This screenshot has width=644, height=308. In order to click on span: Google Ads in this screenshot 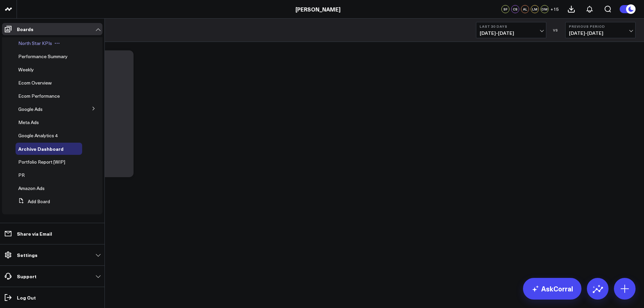, I will do `click(31, 109)`.